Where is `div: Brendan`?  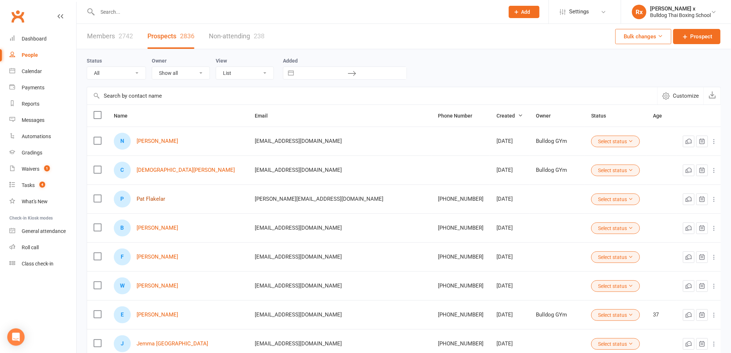 div: Brendan is located at coordinates (122, 228).